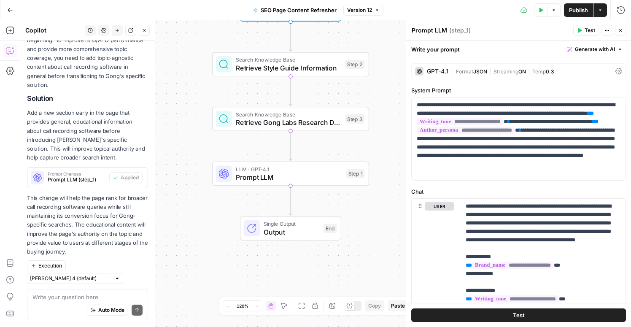 This screenshot has width=631, height=327. What do you see at coordinates (289, 68) in the screenshot?
I see `span: Retrieve Style Guide Information` at bounding box center [289, 68].